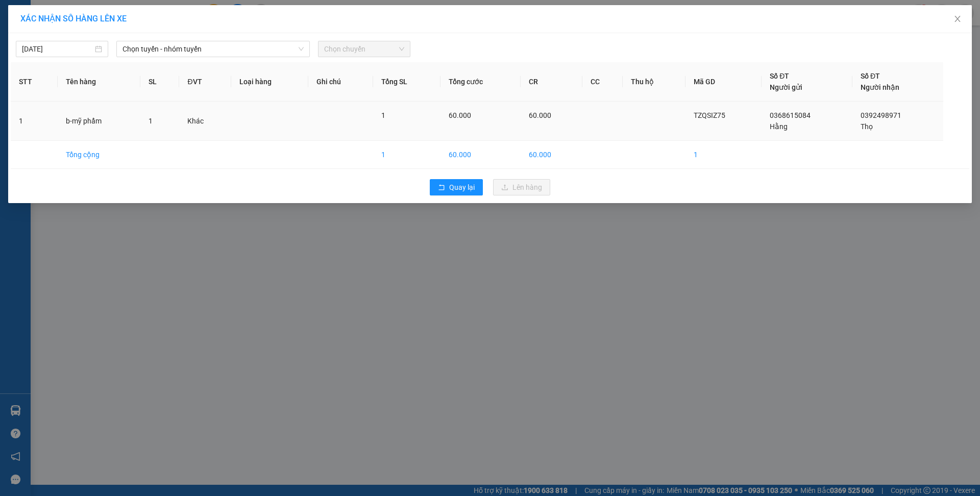  Describe the element at coordinates (205, 82) in the screenshot. I see `th: ĐVT` at that location.